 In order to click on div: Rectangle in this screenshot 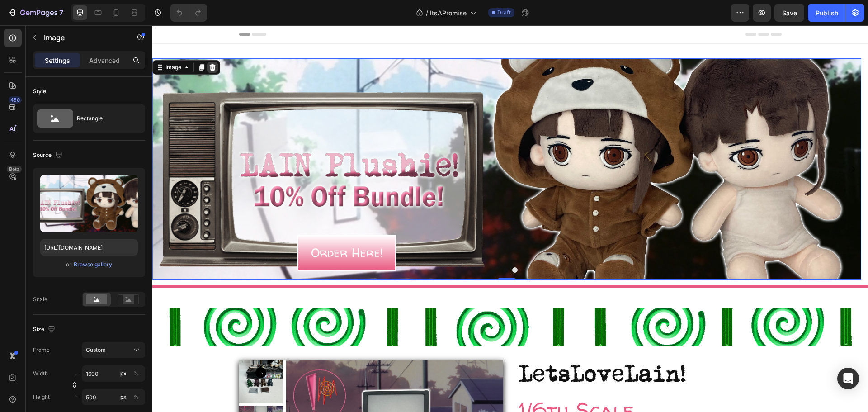, I will do `click(104, 119)`.